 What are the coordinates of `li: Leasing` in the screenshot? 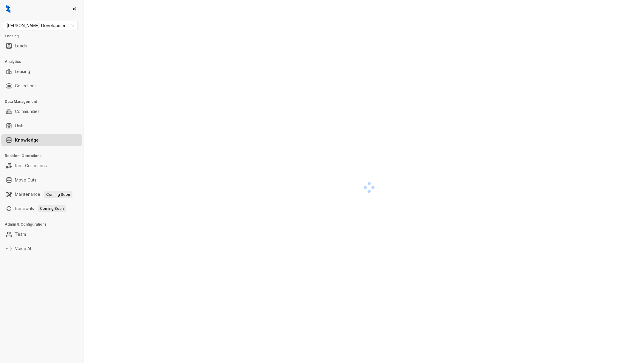 It's located at (41, 71).